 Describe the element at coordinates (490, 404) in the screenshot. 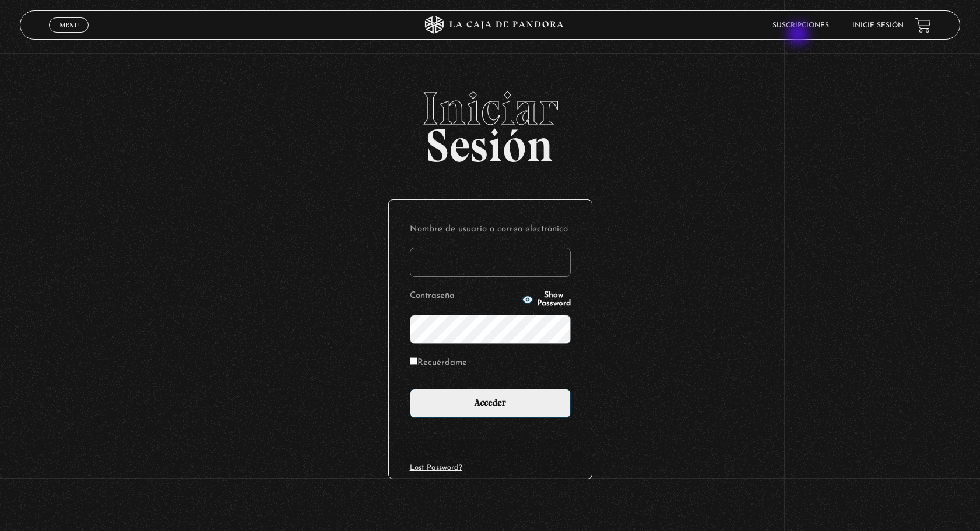

I see `input: Acceder` at that location.